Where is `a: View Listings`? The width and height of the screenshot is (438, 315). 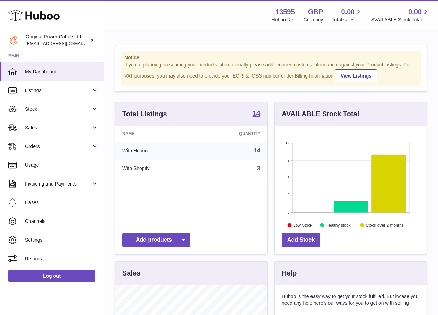 a: View Listings is located at coordinates (356, 76).